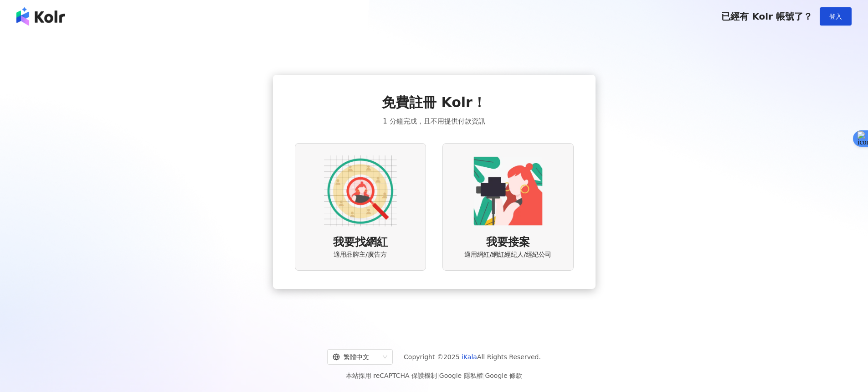  I want to click on span: 適用品牌主/廣告方, so click(360, 255).